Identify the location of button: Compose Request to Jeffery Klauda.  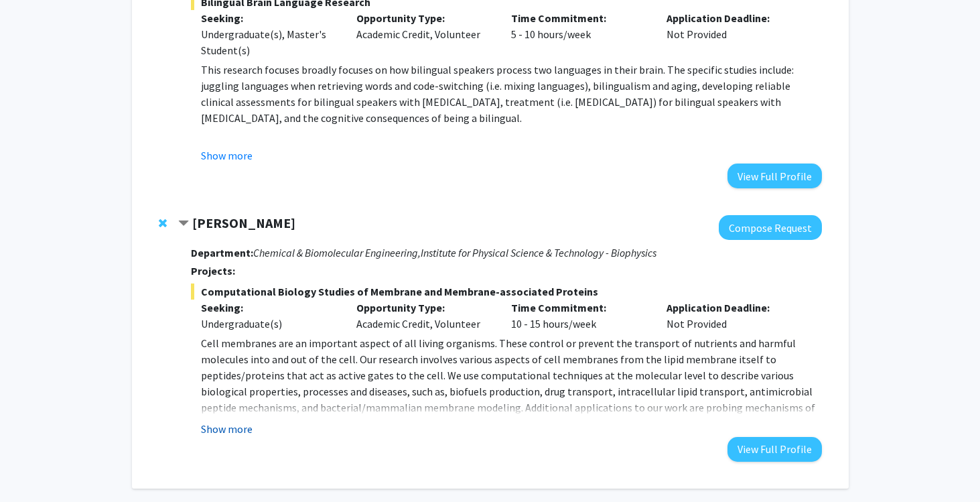
(771, 227).